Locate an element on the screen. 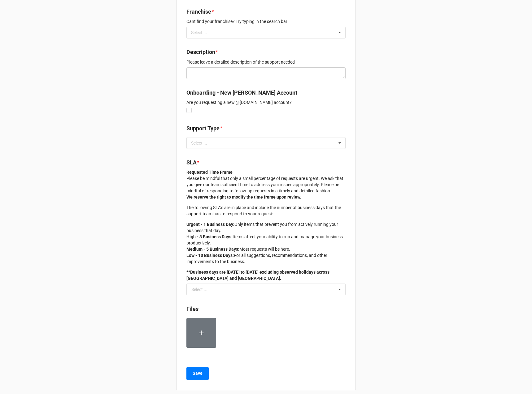  strong: Medium - 5 Business Days: is located at coordinates (213, 249).